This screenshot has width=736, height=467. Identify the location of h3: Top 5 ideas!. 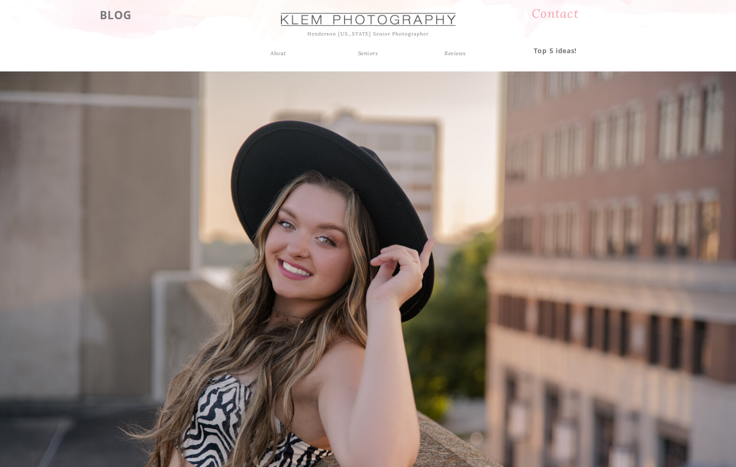
(556, 49).